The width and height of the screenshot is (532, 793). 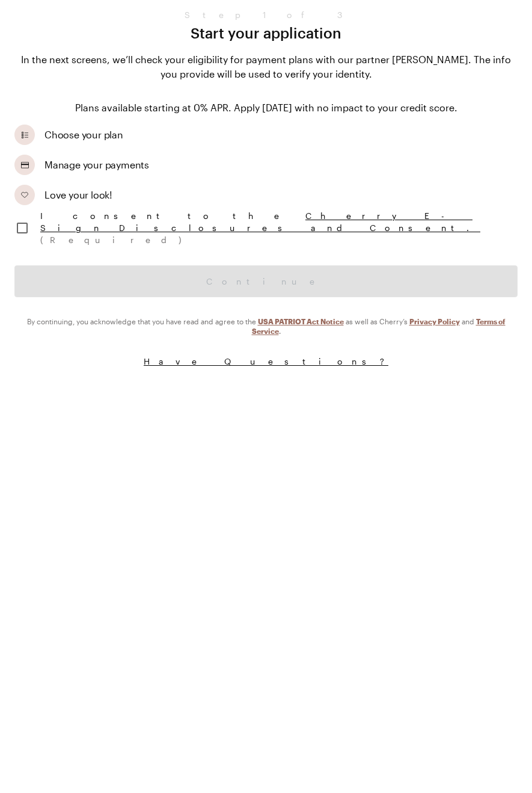 What do you see at coordinates (78, 195) in the screenshot?
I see `span: Love your look!` at bounding box center [78, 195].